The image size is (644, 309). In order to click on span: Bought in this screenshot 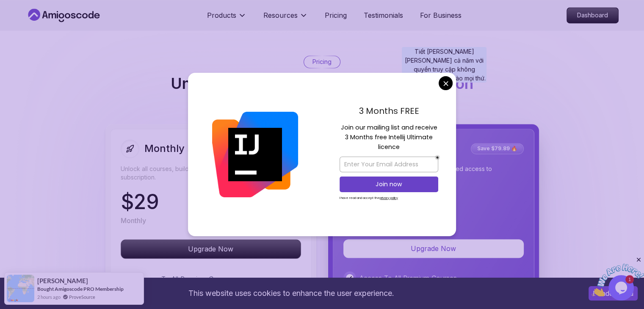, I will do `click(45, 289)`.